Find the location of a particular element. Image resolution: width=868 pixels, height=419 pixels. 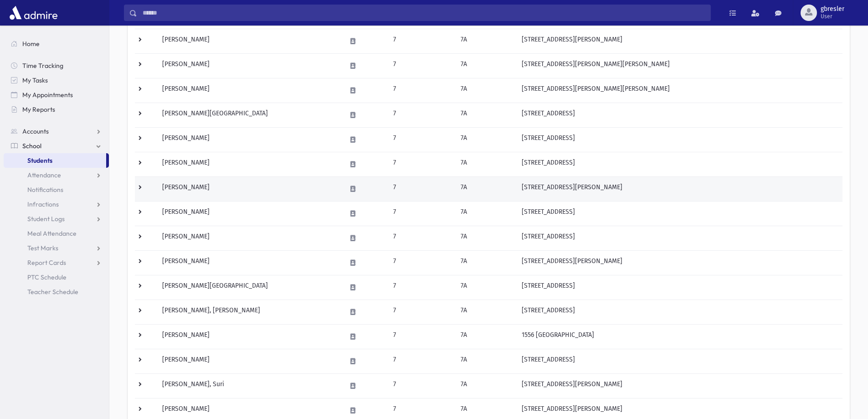

a: Home is located at coordinates (56, 44).